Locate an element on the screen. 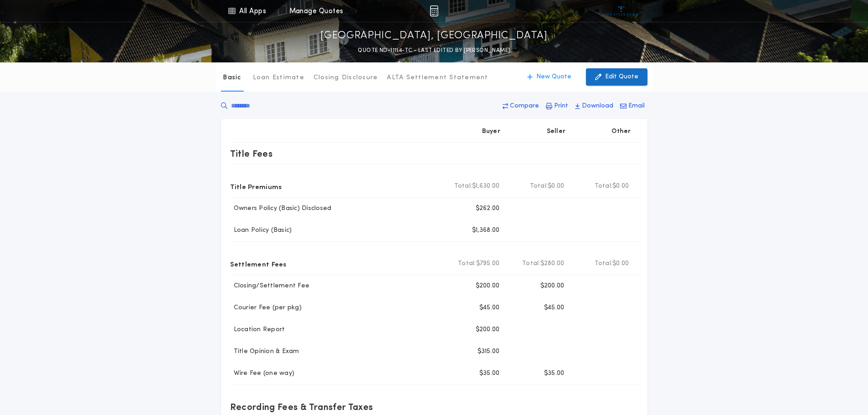 The image size is (868, 415). p: Edit Quote is located at coordinates (622, 77).